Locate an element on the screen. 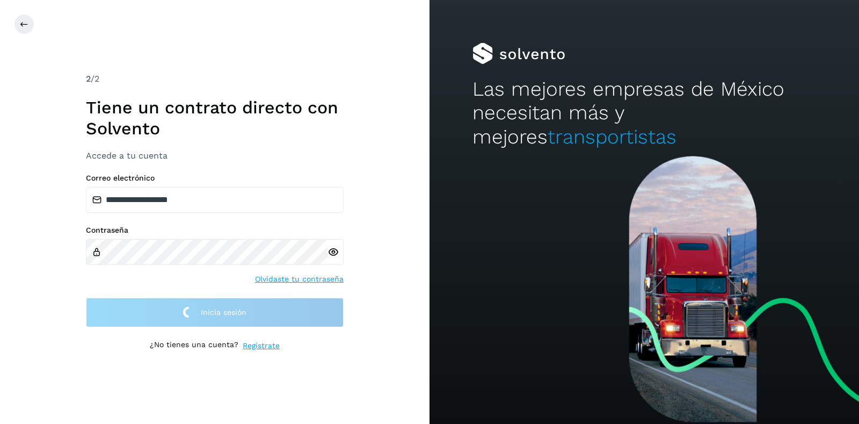 The width and height of the screenshot is (859, 424). button: Inicia sesión is located at coordinates (215, 312).